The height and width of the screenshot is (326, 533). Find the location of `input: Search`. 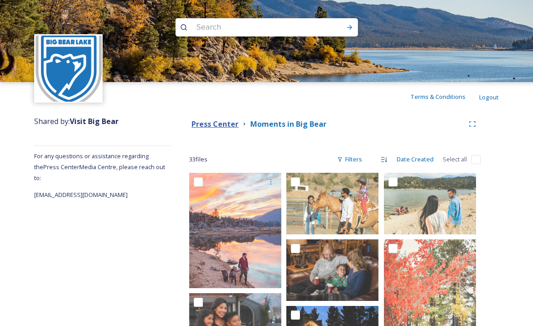

input: Search is located at coordinates (254, 27).